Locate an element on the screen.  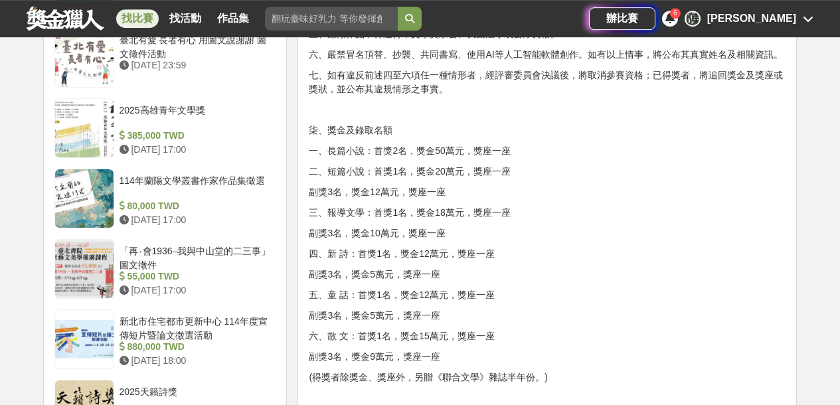
div: 陳 is located at coordinates (693, 19).